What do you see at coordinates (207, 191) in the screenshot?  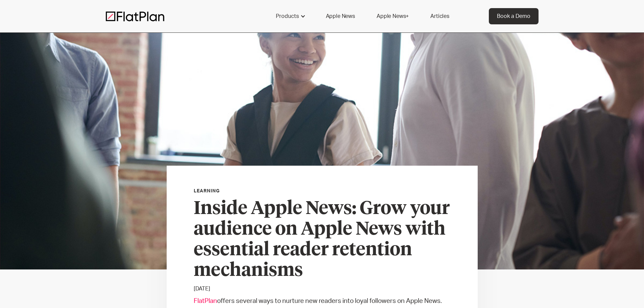 I see `div: Learning` at bounding box center [207, 191].